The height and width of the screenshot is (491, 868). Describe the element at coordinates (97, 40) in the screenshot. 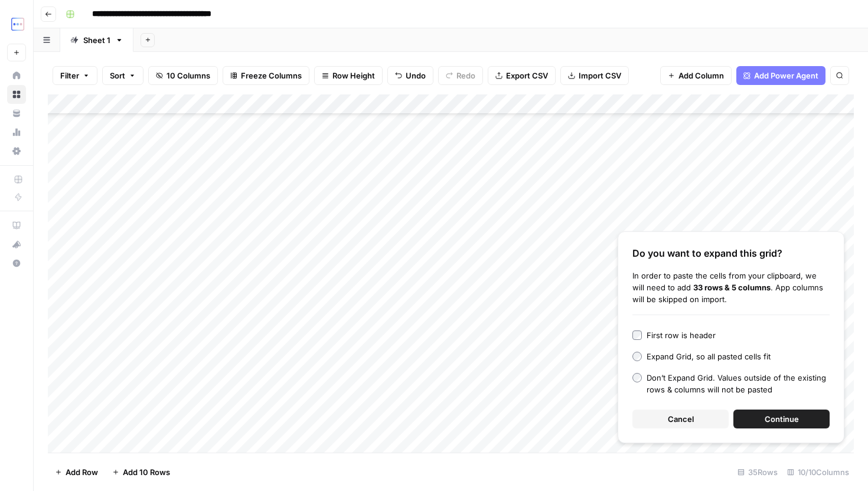

I see `a: Sheet 1` at that location.